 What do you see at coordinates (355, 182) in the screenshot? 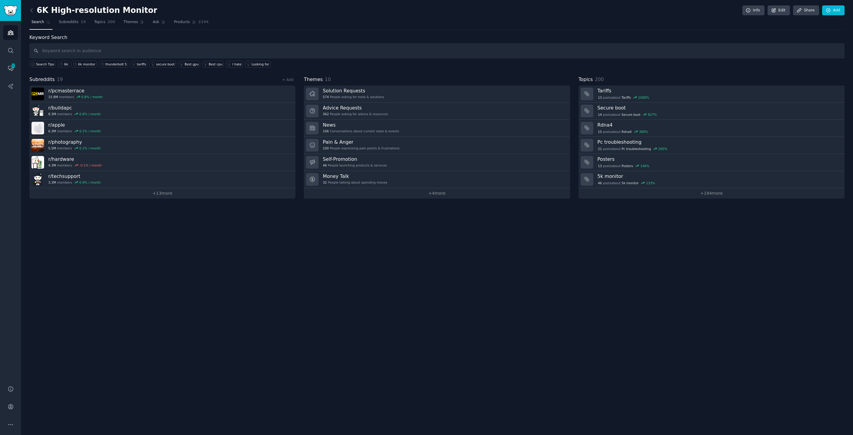
I see `div: People talking about spending money` at bounding box center [355, 182].